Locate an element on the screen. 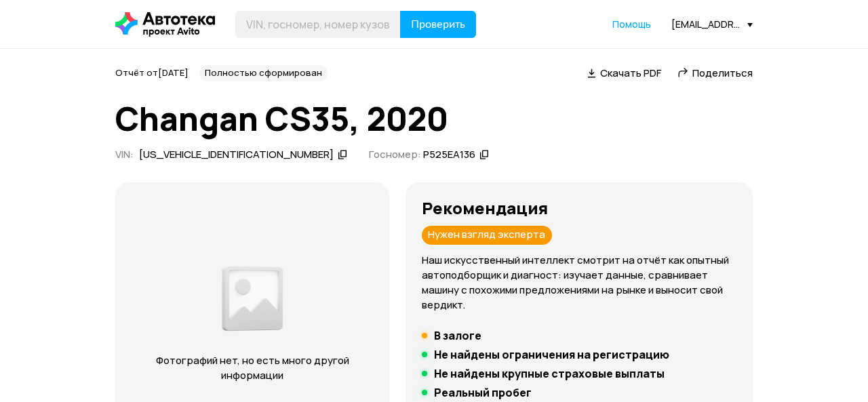 The height and width of the screenshot is (402, 868). button: Проверить is located at coordinates (438, 24).